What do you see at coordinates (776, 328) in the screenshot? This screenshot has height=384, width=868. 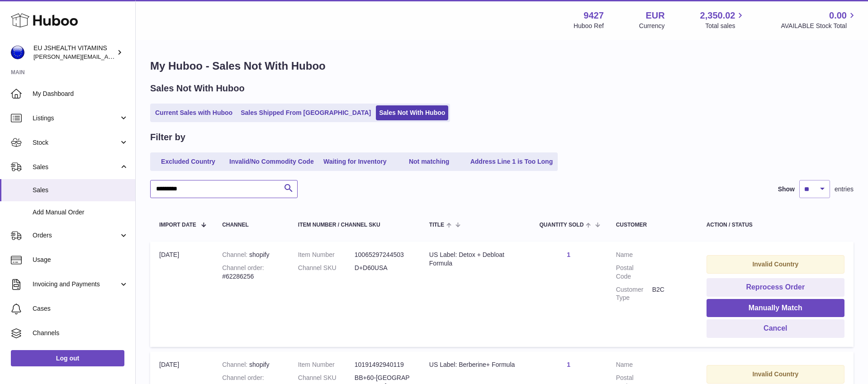 I see `button: Cancel` at bounding box center [776, 328].